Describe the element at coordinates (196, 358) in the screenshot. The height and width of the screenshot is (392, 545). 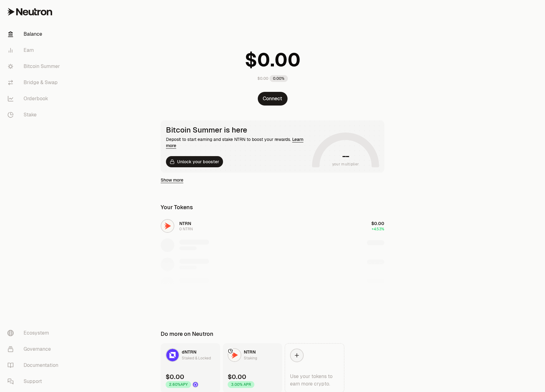
I see `div: Staked & Locked` at that location.